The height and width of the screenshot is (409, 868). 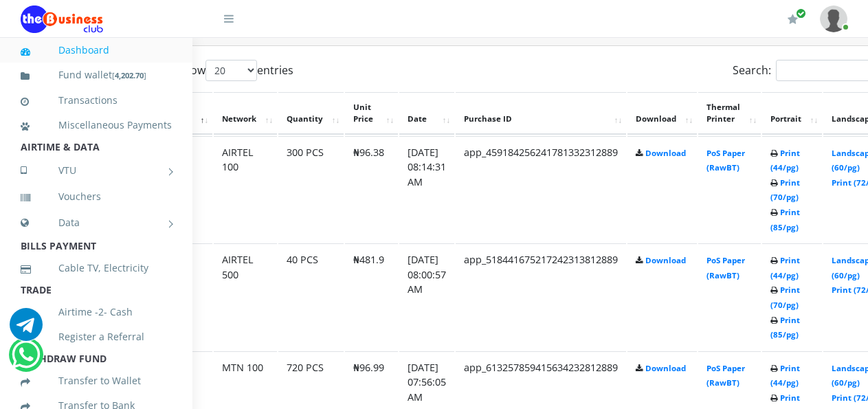 I want to click on th: #: activate to sort column descending, so click(x=195, y=113).